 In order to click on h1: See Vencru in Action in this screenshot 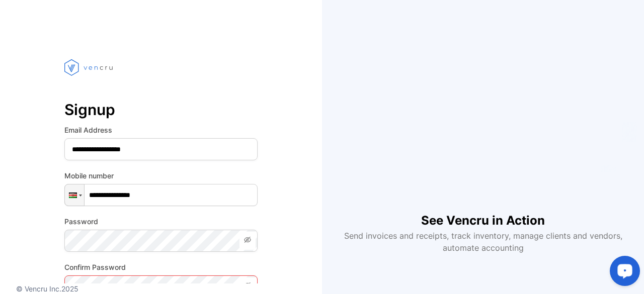, I will do `click(483, 213)`.